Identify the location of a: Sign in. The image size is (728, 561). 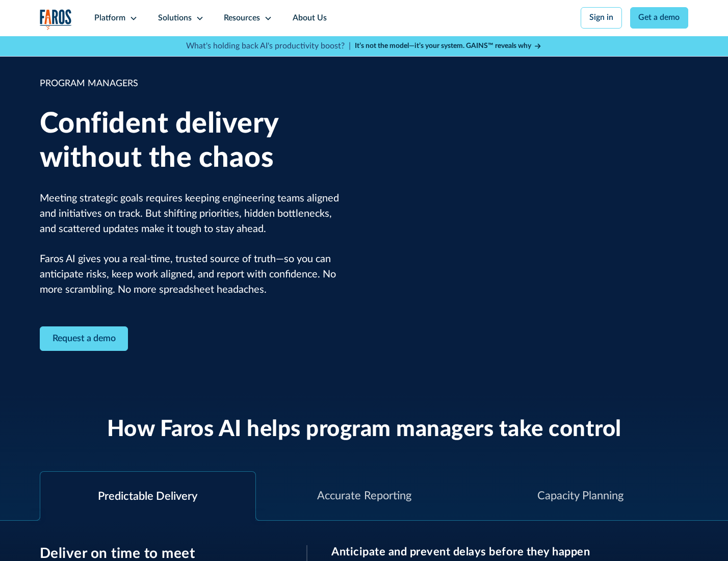
(601, 18).